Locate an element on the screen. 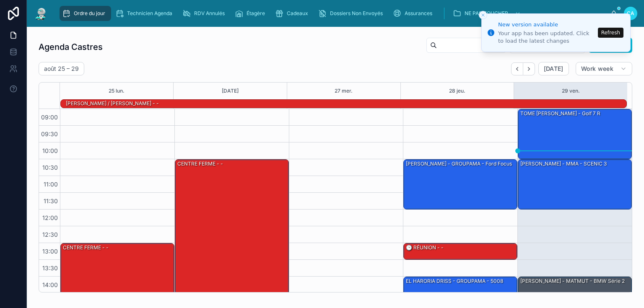 The height and width of the screenshot is (308, 644). div: Your app has been updated. Click to load the latest changes is located at coordinates (547, 37).